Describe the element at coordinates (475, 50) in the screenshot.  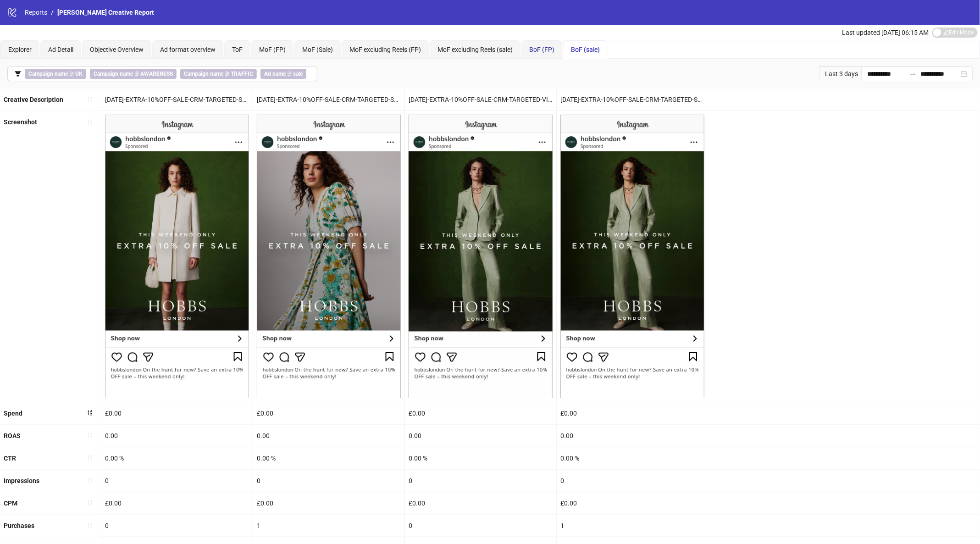
I see `span: MoF excluding Reels (sale)` at that location.